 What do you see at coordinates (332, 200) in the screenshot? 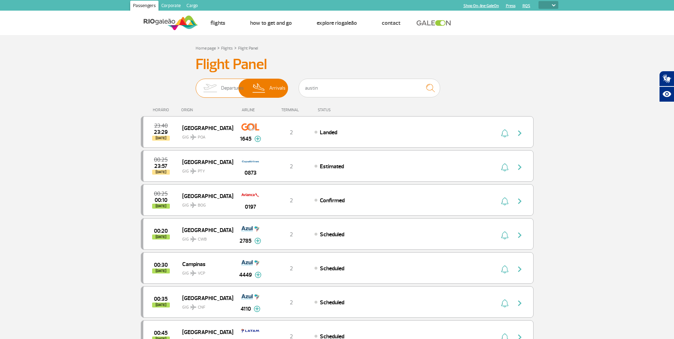
I see `span: Confirmed` at bounding box center [332, 200].